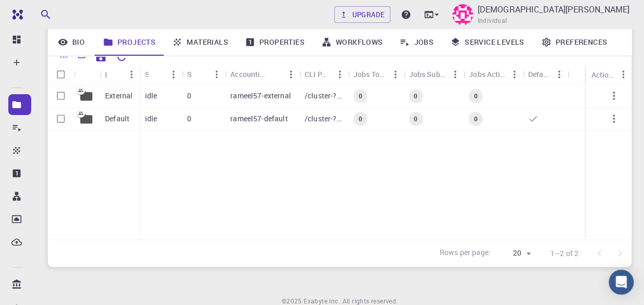 Image resolution: width=644 pixels, height=305 pixels. I want to click on a: Bio, so click(71, 42).